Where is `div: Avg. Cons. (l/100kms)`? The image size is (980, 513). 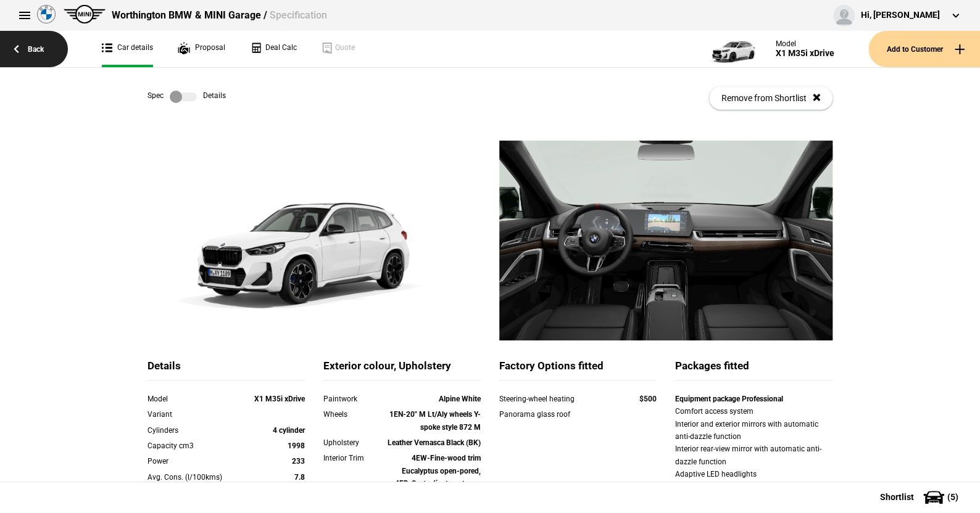 div: Avg. Cons. (l/100kms) is located at coordinates (195, 478).